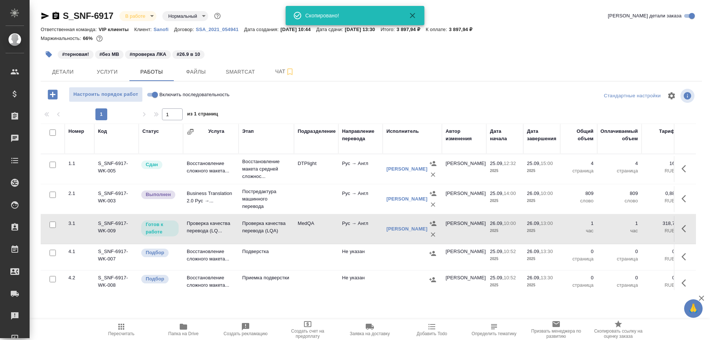 The width and height of the screenshot is (710, 340). Describe the element at coordinates (106, 94) in the screenshot. I see `button: Настроить порядок работ` at that location.